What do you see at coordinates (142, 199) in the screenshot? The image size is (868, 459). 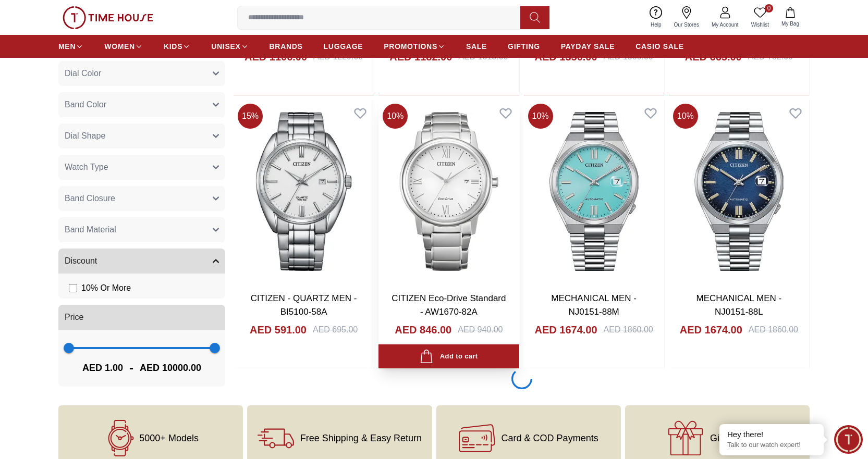 I see `button: Band Closure` at bounding box center [142, 199].